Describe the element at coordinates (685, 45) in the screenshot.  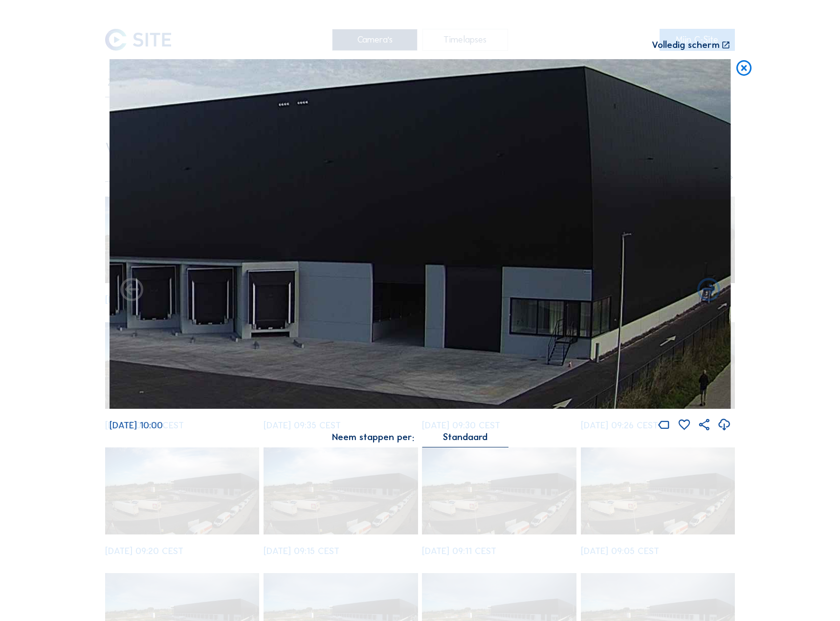
I see `div: Volledig scherm` at that location.